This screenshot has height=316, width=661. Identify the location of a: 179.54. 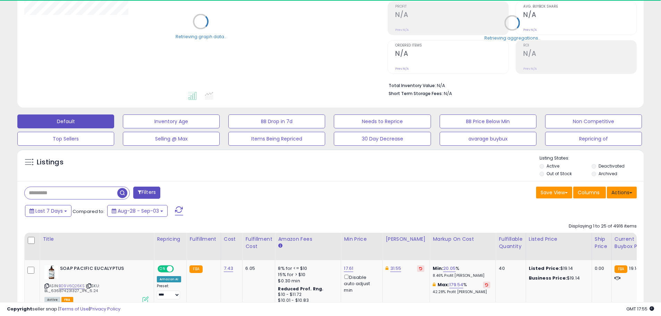
(456, 285).